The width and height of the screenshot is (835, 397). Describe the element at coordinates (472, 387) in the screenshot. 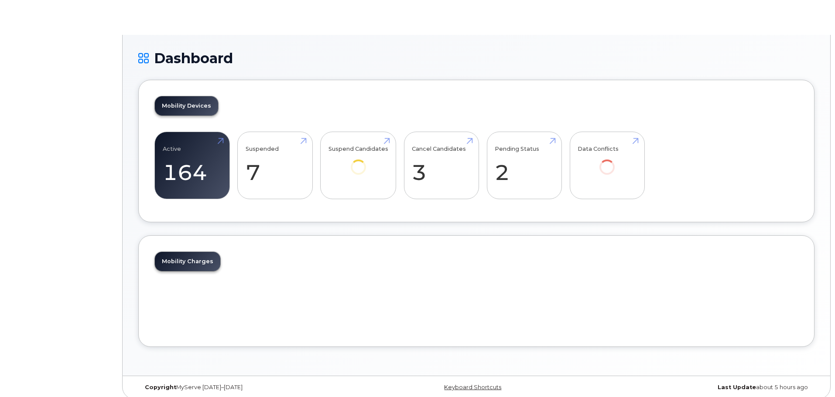

I see `a: Keyboard Shortcuts` at that location.